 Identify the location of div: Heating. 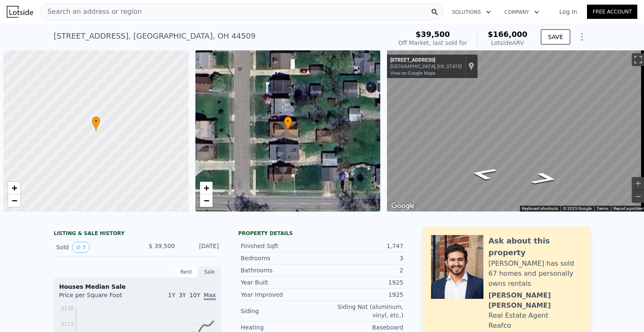
(281, 327).